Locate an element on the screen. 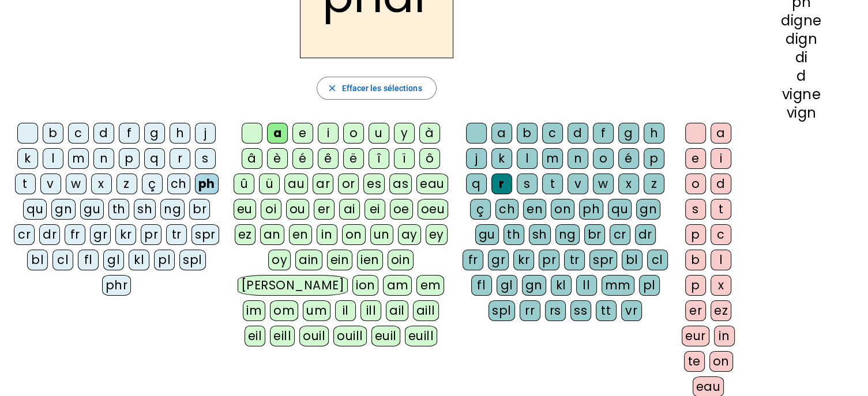 This screenshot has height=396, width=868. div: es is located at coordinates (374, 184).